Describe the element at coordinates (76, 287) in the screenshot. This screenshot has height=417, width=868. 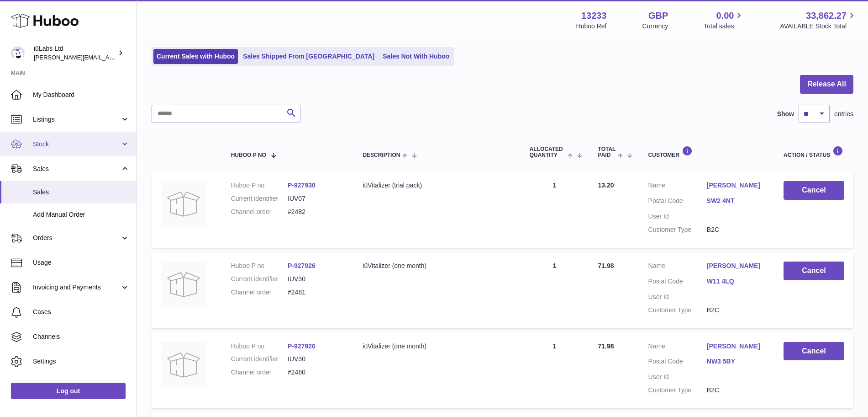
I see `span: Invoicing and Payments` at that location.